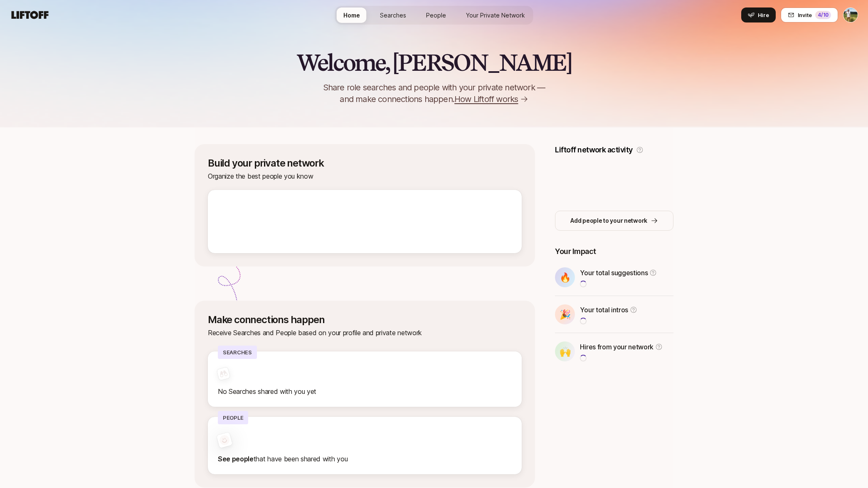 This screenshot has width=868, height=488. Describe the element at coordinates (823, 15) in the screenshot. I see `div: 4 /10` at that location.